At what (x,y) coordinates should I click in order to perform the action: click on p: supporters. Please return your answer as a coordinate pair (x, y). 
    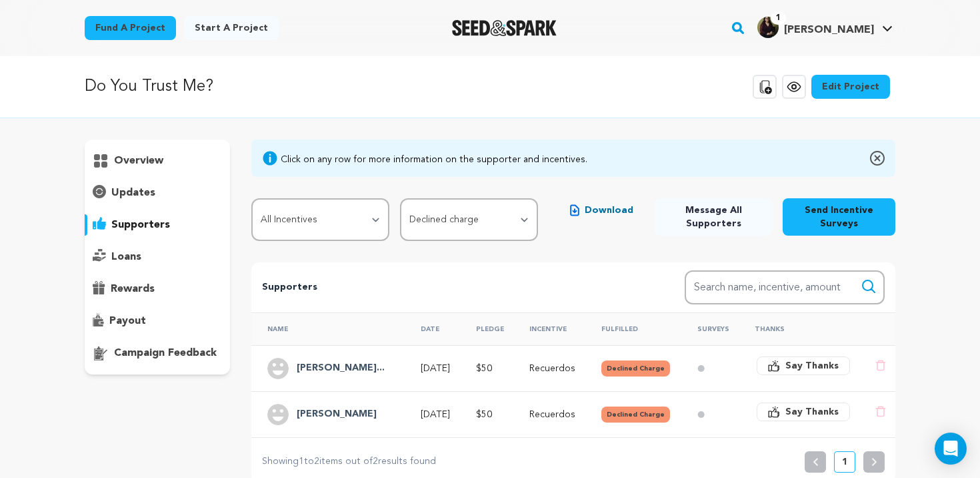
    Looking at the image, I should click on (141, 225).